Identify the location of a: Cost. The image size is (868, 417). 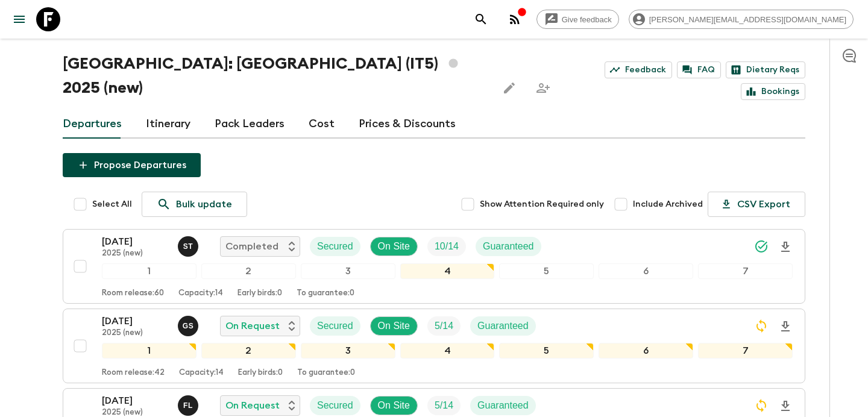
(321, 124).